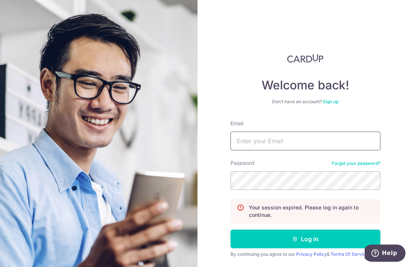 Image resolution: width=413 pixels, height=267 pixels. I want to click on button: Log in, so click(305, 239).